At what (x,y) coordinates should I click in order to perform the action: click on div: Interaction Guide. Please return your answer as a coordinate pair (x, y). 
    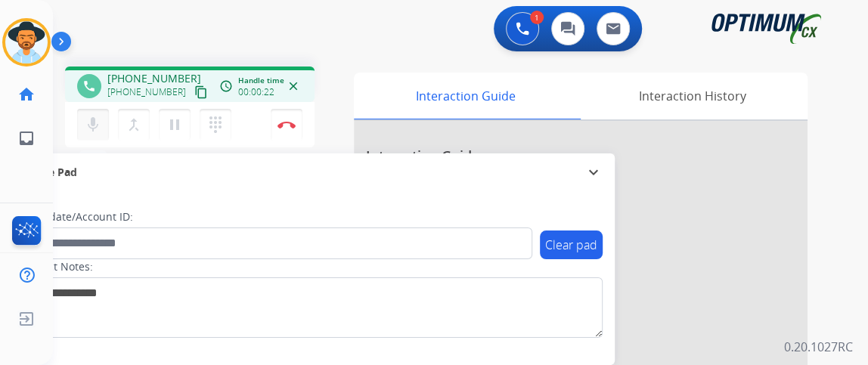
    Looking at the image, I should click on (465, 96).